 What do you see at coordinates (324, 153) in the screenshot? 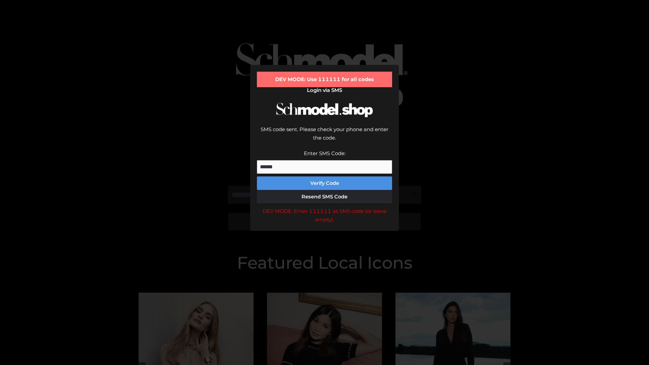
I see `label: Enter SMS Code:` at bounding box center [324, 153].